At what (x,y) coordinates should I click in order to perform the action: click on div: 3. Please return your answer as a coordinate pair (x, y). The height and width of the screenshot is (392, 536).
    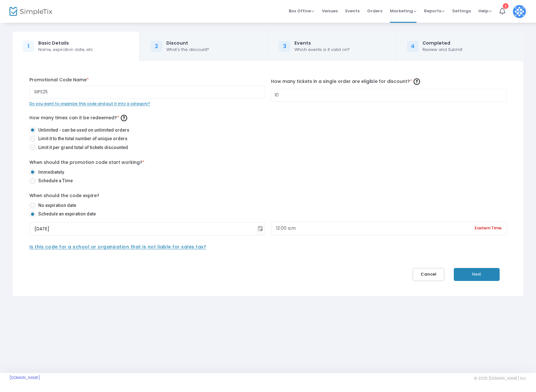
    Looking at the image, I should click on (285, 47).